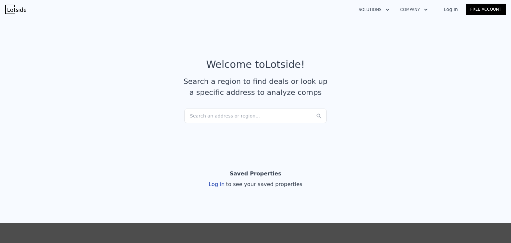  What do you see at coordinates (256, 174) in the screenshot?
I see `div: Saved Properties` at bounding box center [256, 174].